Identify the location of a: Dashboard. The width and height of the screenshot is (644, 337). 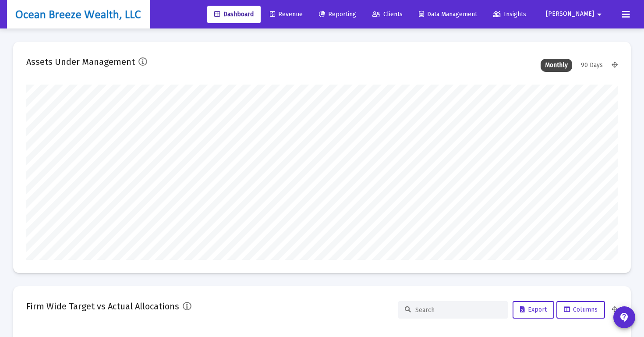
(234, 15).